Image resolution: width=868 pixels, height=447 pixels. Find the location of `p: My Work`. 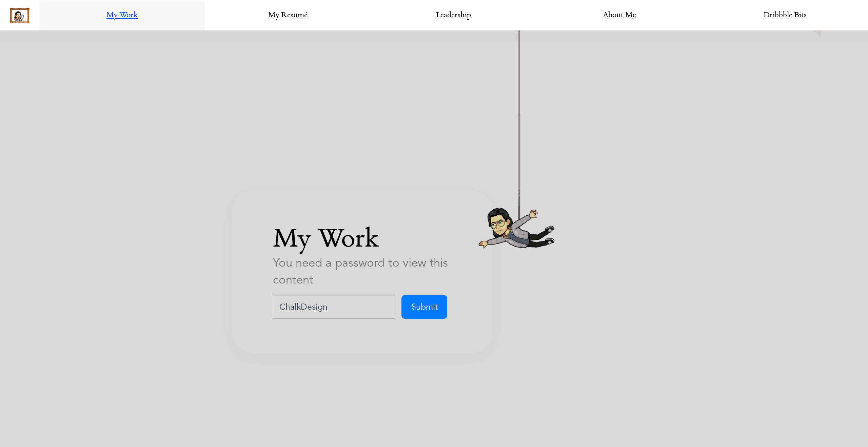

p: My Work is located at coordinates (362, 240).